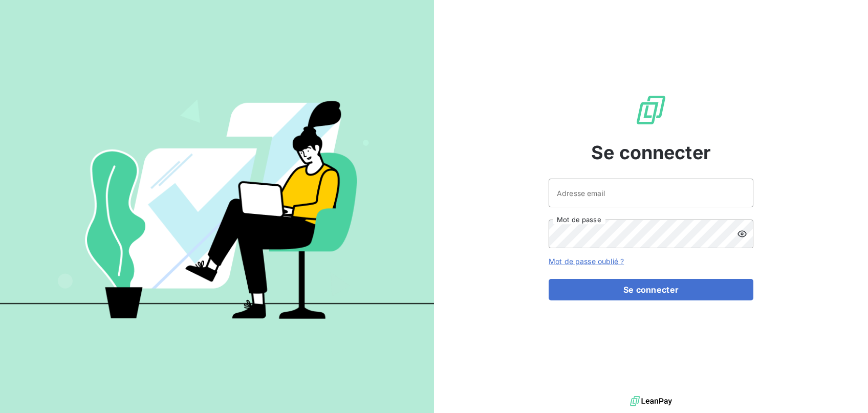  I want to click on a: Mot de passe oublié ?, so click(586, 261).